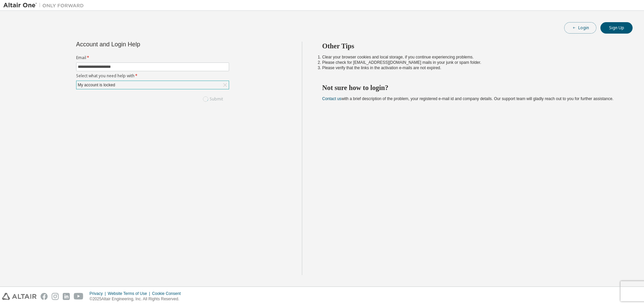 The width and height of the screenshot is (644, 306). Describe the element at coordinates (472, 57) in the screenshot. I see `li: Clear your browser cookies and local storage, if you continue experiencing problems.` at that location.